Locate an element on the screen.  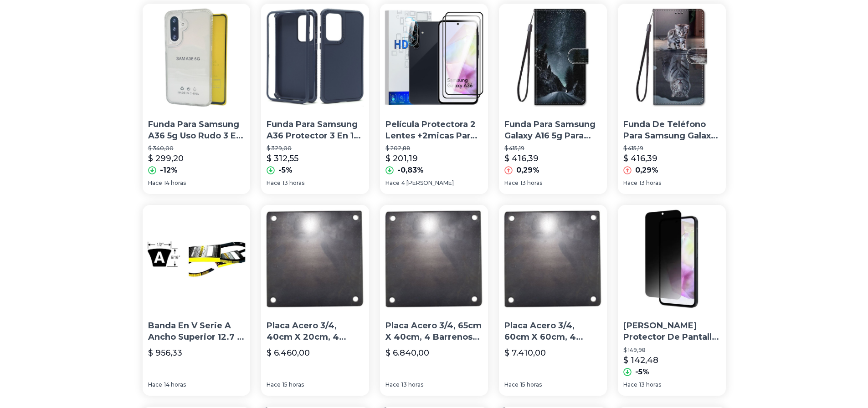
p: Placa Acero 3/4, 40cm X 20cm, 4 Barrenos 3/4 Acero A36 is located at coordinates (315, 332).